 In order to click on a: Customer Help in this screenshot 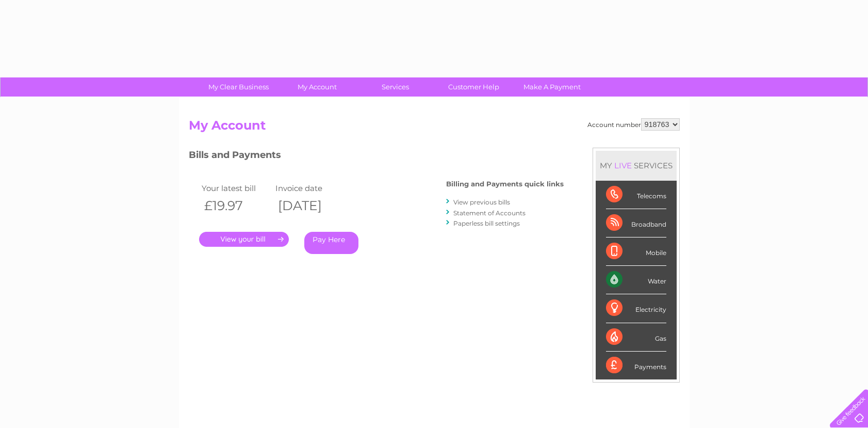, I will do `click(473, 87)`.